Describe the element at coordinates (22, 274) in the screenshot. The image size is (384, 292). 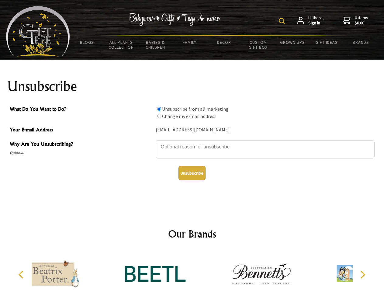
I see `button: Previous` at that location.